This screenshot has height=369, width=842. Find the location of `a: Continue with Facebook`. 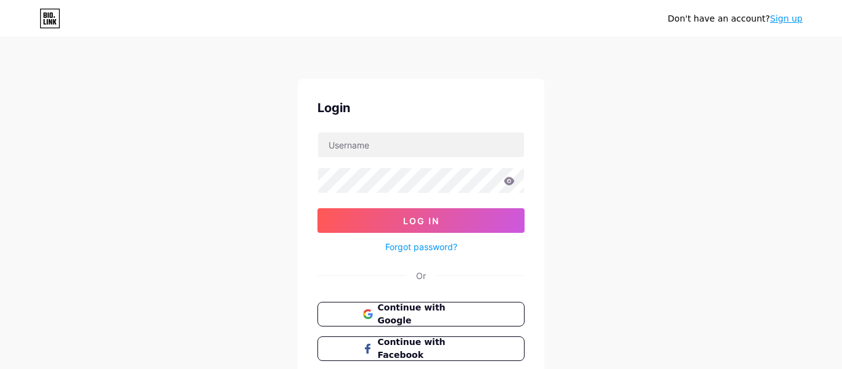

a: Continue with Facebook is located at coordinates (421, 349).